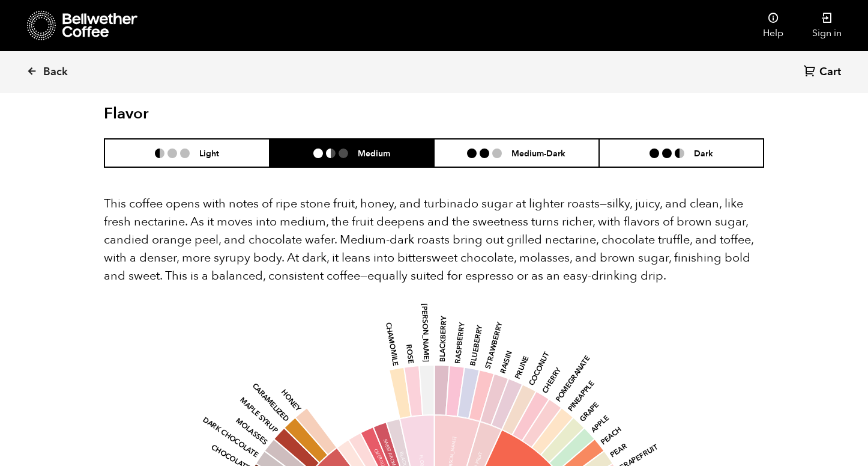 Image resolution: width=868 pixels, height=466 pixels. I want to click on a: Cart, so click(824, 72).